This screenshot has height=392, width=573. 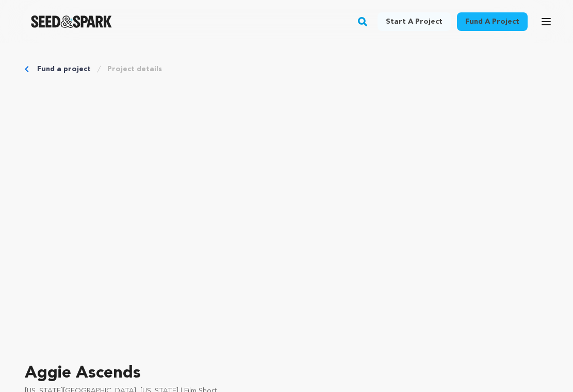 What do you see at coordinates (71, 22) in the screenshot?
I see `img: Seed&Spark Logo Dark Mode` at bounding box center [71, 22].